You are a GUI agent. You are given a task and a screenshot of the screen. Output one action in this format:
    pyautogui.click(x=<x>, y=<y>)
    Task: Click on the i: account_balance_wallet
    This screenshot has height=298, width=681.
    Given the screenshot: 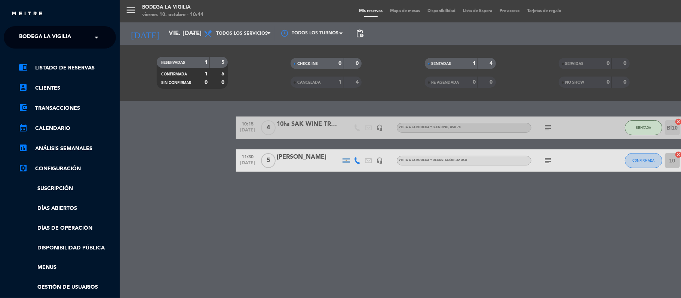 What is the action you would take?
    pyautogui.click(x=23, y=108)
    